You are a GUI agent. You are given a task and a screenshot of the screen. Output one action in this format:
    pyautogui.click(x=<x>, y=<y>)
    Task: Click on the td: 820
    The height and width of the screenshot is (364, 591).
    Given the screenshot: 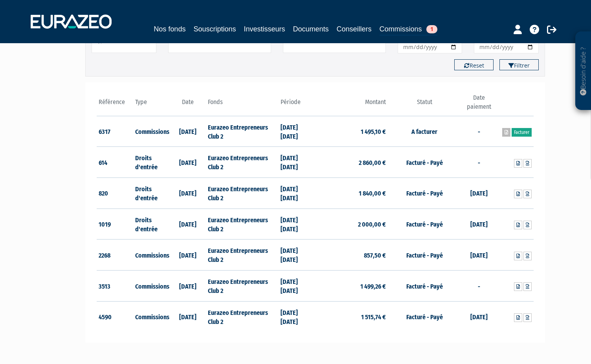 What is the action you would take?
    pyautogui.click(x=115, y=193)
    